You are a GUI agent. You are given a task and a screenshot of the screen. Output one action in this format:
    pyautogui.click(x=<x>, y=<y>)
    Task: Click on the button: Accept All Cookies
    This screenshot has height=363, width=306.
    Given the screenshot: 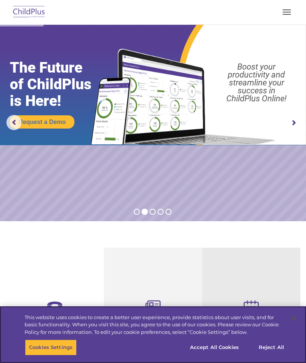 What is the action you would take?
    pyautogui.click(x=214, y=348)
    